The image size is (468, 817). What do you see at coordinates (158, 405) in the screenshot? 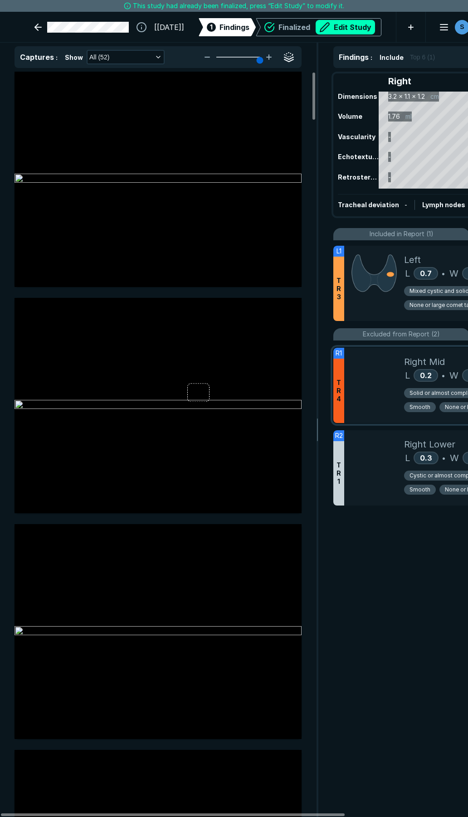
I see `img: d0be3c50-2fe1-44b2-9fd1-88d1e87cf21d` at bounding box center [158, 405].